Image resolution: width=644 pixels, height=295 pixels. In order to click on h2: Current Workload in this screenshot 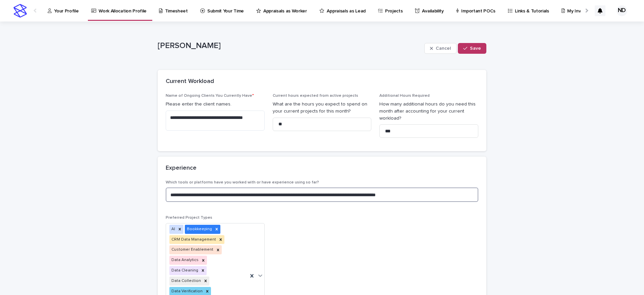, I will do `click(190, 82)`.